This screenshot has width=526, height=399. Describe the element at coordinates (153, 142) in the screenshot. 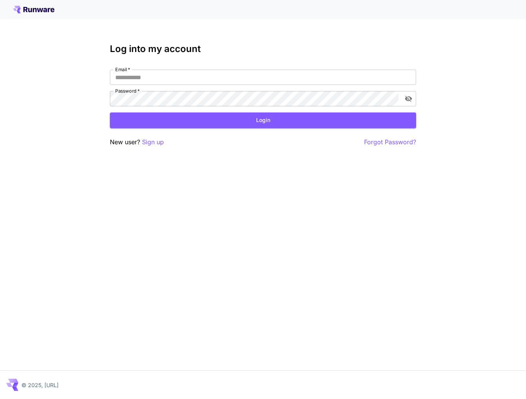

I see `button: Sign up` at that location.